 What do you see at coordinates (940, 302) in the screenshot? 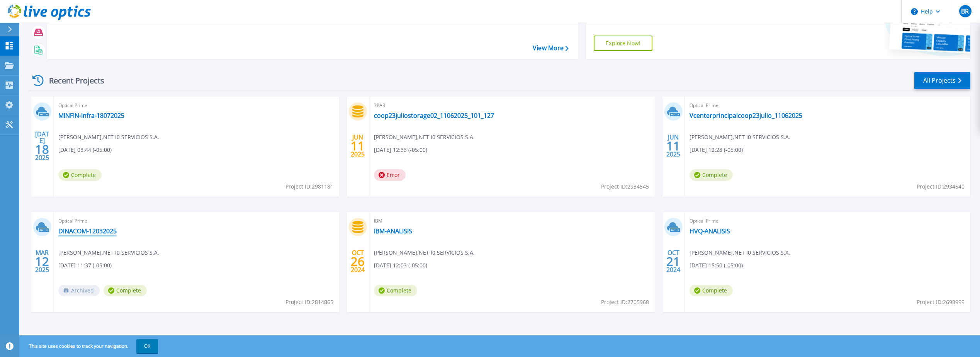
I see `span: Project ID: 2698999` at bounding box center [940, 302].